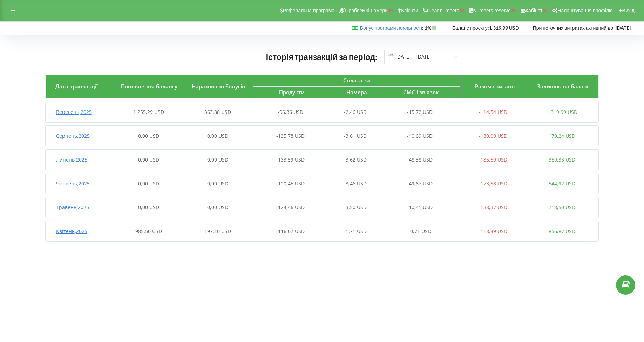 This screenshot has width=644, height=342. Describe the element at coordinates (291, 160) in the screenshot. I see `span: -133,59 USD` at that location.